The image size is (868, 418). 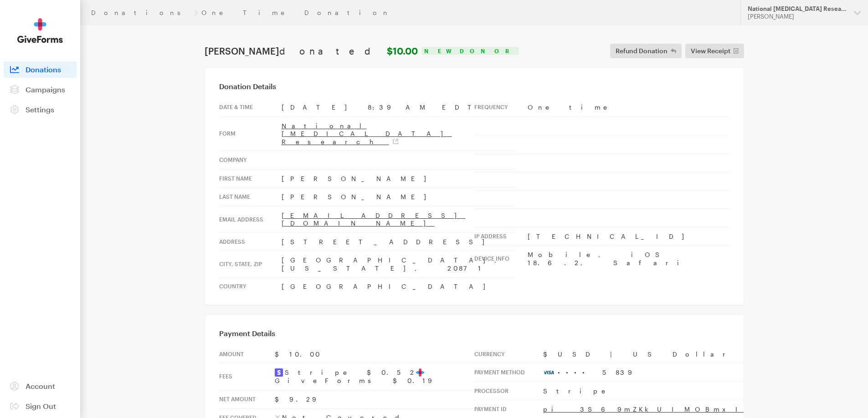 I want to click on img: stripe2-5d9aec7fb46365e6c7974577a8dae7ee9b23322d394d28ba5d52000e5e5e0903.svg, so click(x=279, y=373).